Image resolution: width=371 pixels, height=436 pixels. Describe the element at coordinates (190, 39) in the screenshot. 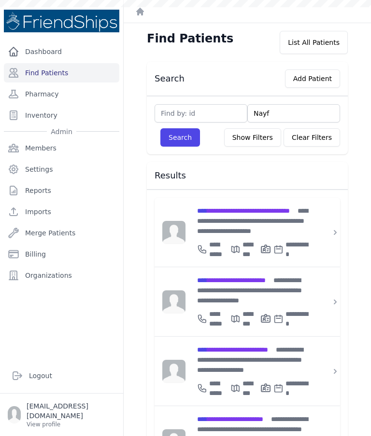

I see `h1: Find Patients` at that location.